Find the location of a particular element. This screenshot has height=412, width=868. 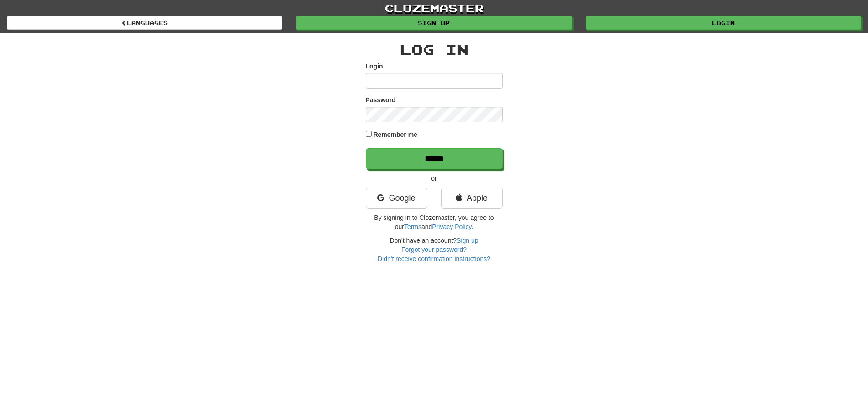

a: Didn't receive confirmation instructions? is located at coordinates (434, 259).